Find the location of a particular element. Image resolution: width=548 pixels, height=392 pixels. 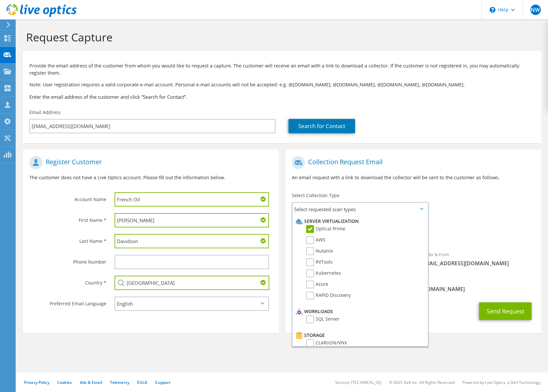

span: NW is located at coordinates (535, 10).